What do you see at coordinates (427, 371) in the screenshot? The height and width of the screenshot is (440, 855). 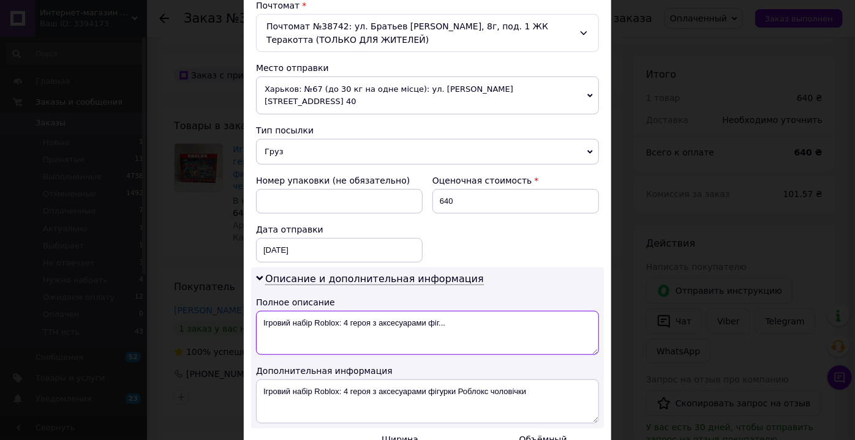 I see `div: Дополнительная информация` at bounding box center [427, 371].